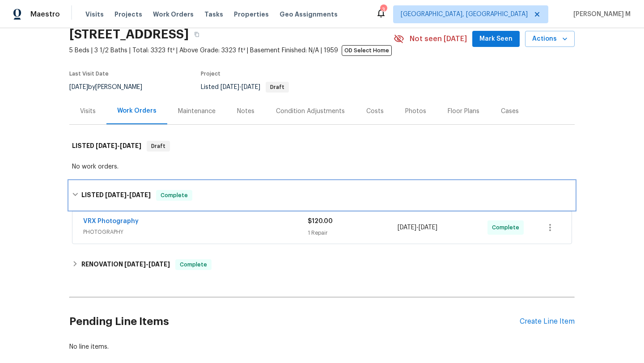 This screenshot has width=644, height=363. I want to click on span: OD Select Home, so click(367, 50).